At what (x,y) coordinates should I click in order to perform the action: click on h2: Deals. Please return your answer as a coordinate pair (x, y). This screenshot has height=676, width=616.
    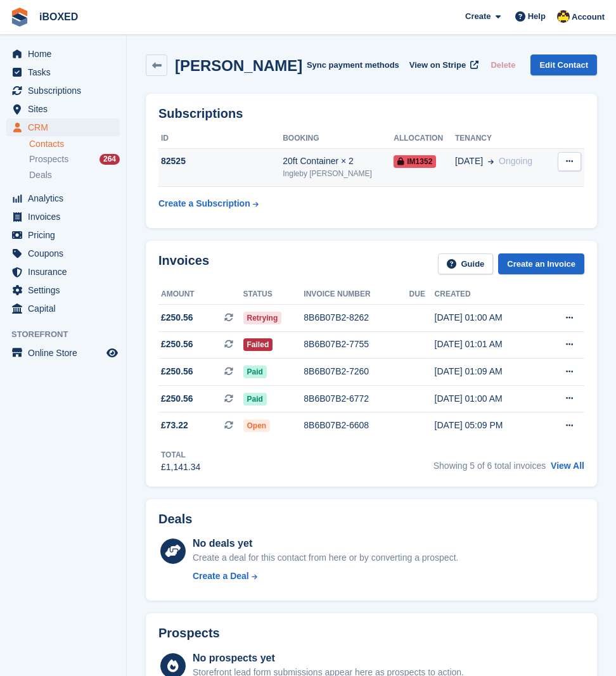
    Looking at the image, I should click on (174, 519).